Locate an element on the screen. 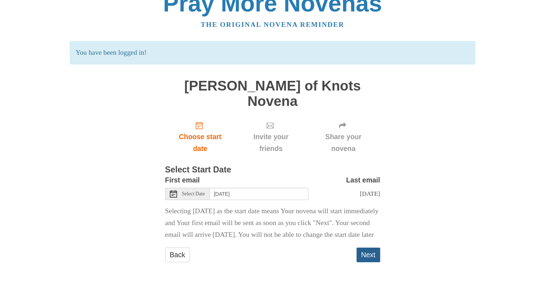 The width and height of the screenshot is (545, 283). a: Back is located at coordinates (177, 255).